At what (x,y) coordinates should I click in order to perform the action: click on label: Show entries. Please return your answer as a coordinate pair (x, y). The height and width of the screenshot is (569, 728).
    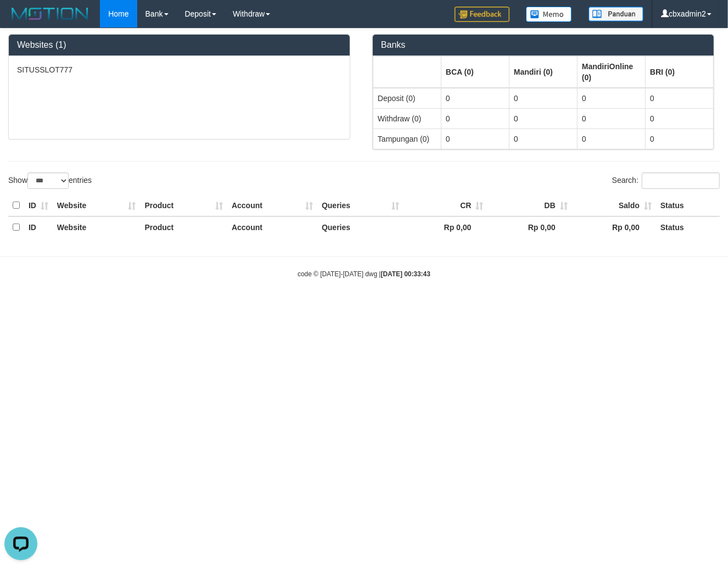
    Looking at the image, I should click on (50, 181).